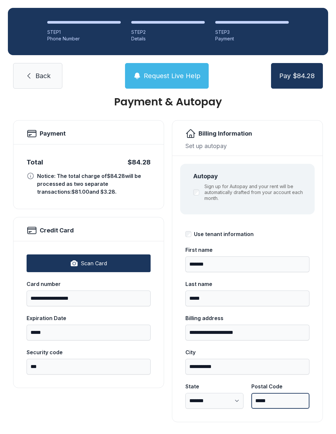  I want to click on span: Back, so click(43, 76).